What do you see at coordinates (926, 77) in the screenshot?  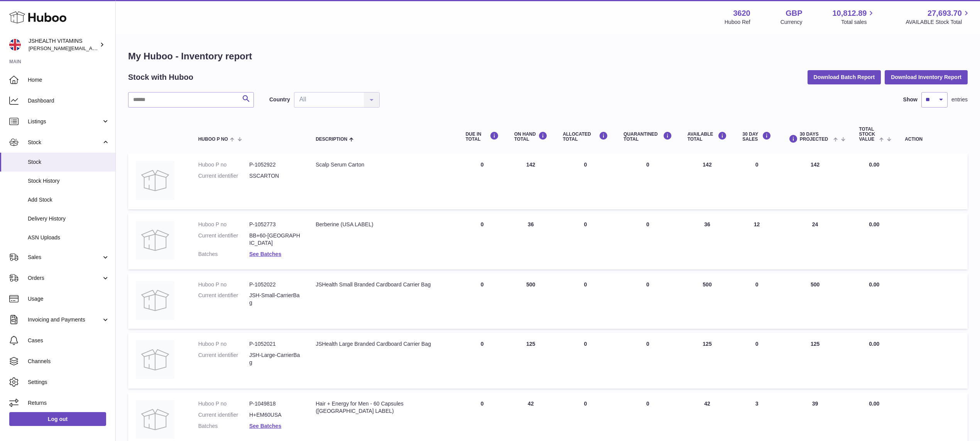 I see `button: Download Inventory Report` at bounding box center [926, 77].